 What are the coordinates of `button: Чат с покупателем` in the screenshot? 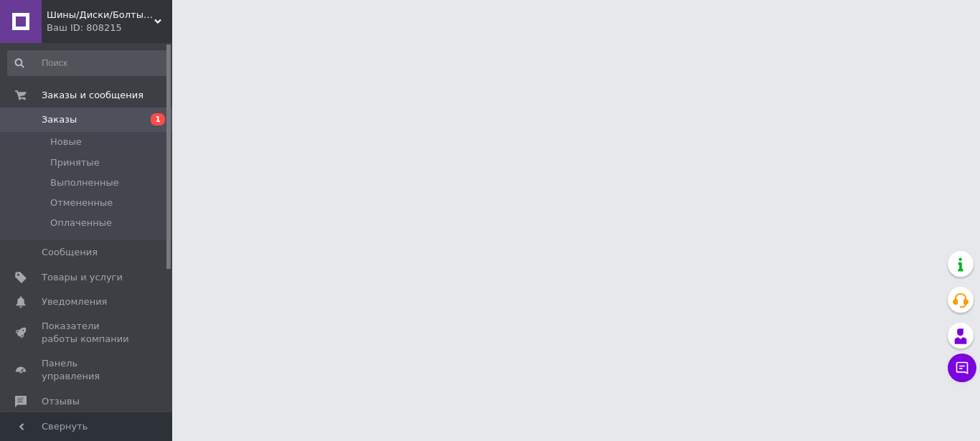 It's located at (962, 368).